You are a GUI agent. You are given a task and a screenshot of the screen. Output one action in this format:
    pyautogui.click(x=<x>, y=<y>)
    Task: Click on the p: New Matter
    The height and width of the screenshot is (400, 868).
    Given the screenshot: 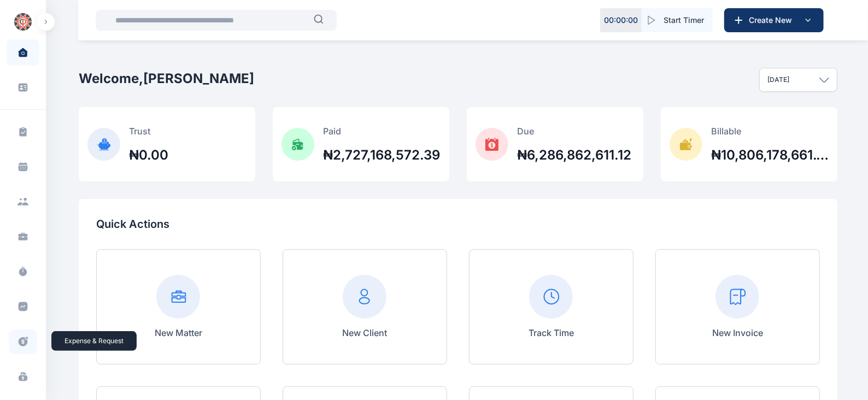 What is the action you would take?
    pyautogui.click(x=178, y=333)
    